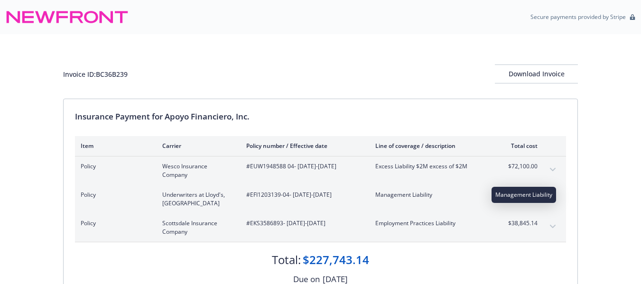 Image resolution: width=641 pixels, height=284 pixels. Describe the element at coordinates (431, 146) in the screenshot. I see `div: Line of coverage / description` at that location.